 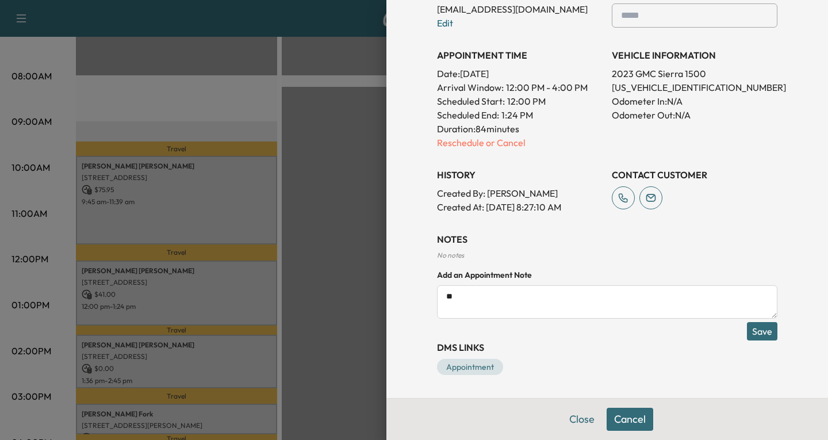 I want to click on h3: History, so click(x=520, y=175).